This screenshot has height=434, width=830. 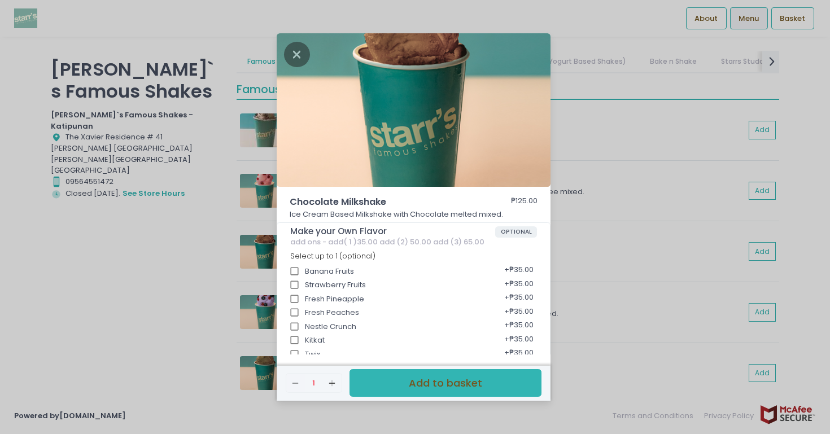 What do you see at coordinates (414, 214) in the screenshot?
I see `p: Ice Cream Based Milkshake with Chocolate melted mixed.` at bounding box center [414, 214].